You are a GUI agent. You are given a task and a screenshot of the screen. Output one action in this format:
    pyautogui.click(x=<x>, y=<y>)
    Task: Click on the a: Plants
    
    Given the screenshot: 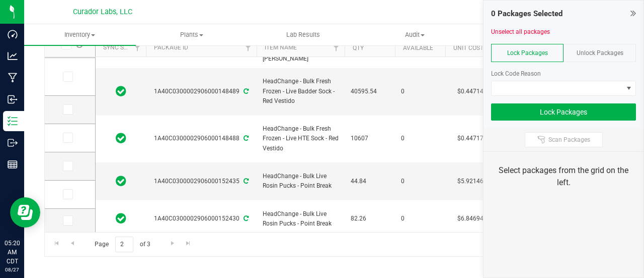 What is the action you would take?
    pyautogui.click(x=192, y=35)
    